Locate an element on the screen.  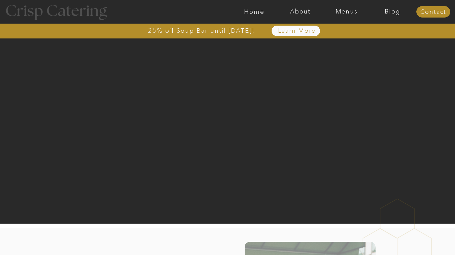
a: About is located at coordinates (300, 12).